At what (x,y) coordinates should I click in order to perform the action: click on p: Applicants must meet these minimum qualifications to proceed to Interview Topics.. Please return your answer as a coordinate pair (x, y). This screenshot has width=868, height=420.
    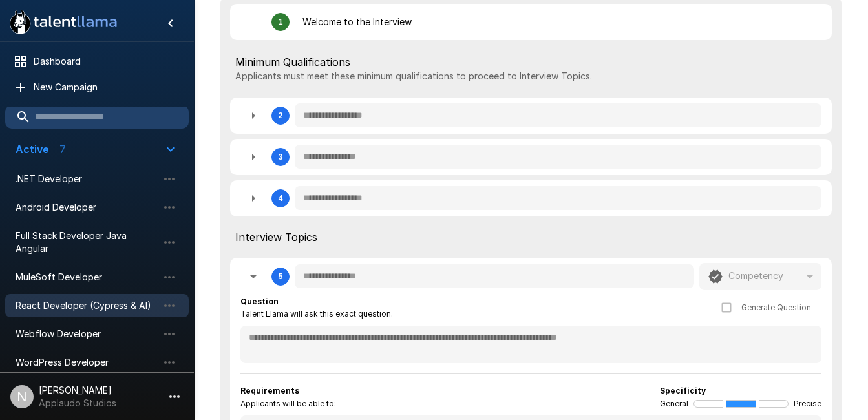
    Looking at the image, I should click on (531, 76).